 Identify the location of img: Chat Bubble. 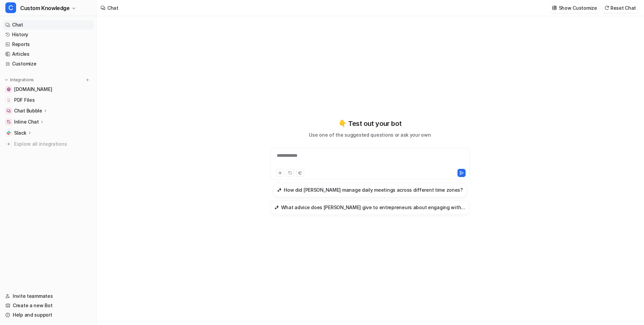
(9, 111).